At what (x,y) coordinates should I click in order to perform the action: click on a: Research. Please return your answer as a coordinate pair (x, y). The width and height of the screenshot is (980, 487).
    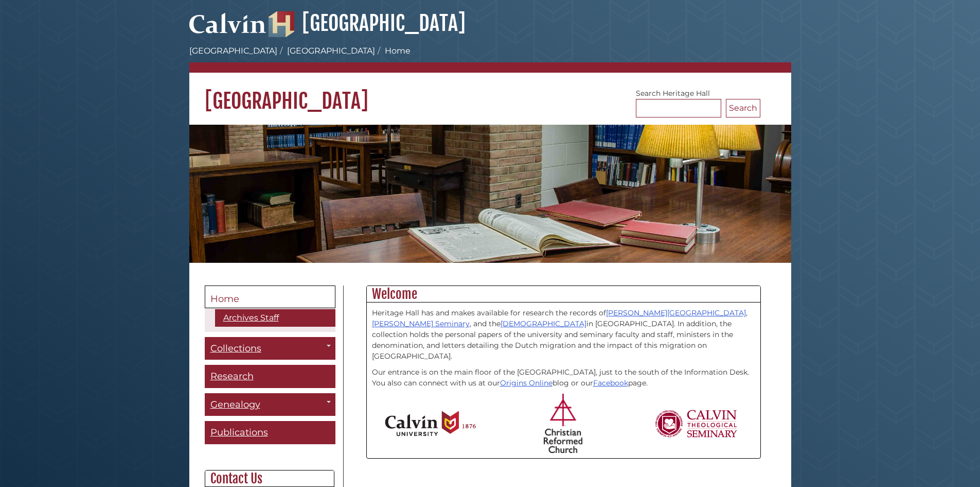
    Looking at the image, I should click on (270, 376).